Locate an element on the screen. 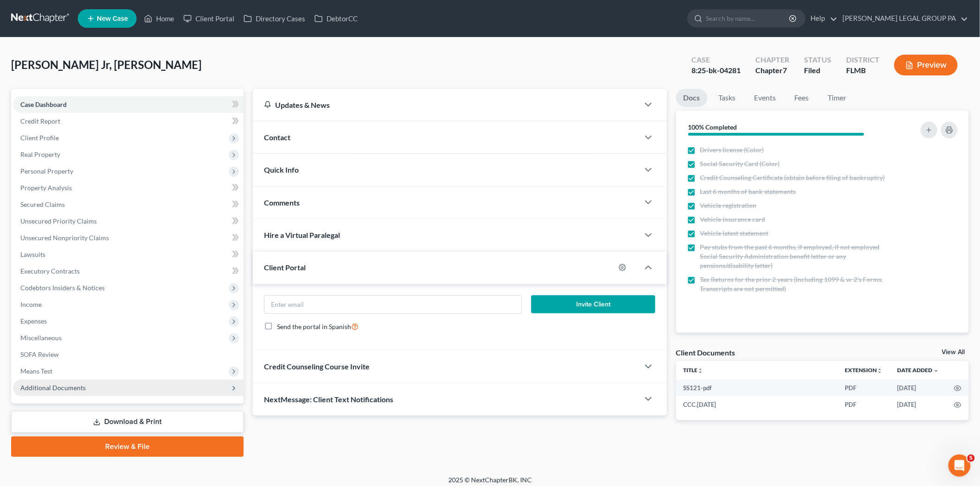  span: Income is located at coordinates (31, 304).